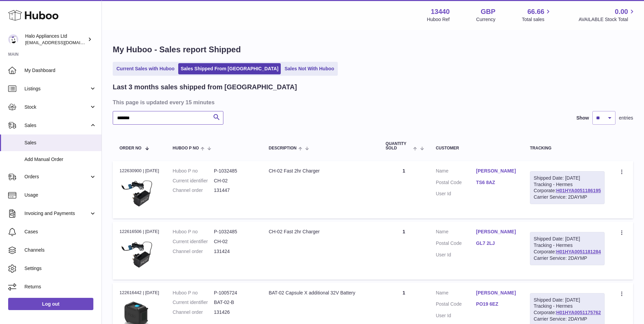 This screenshot has width=644, height=324. Describe the element at coordinates (51, 304) in the screenshot. I see `a: Log out` at that location.